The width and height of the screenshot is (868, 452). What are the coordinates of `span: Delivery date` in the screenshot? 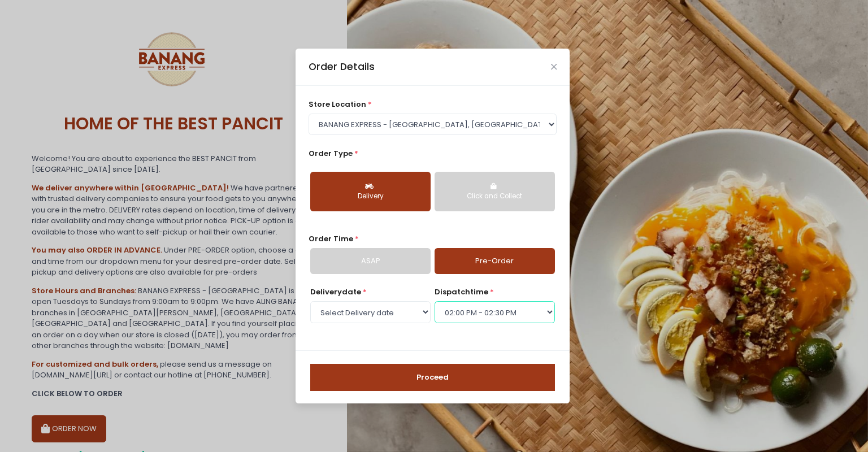 It's located at (336, 291).